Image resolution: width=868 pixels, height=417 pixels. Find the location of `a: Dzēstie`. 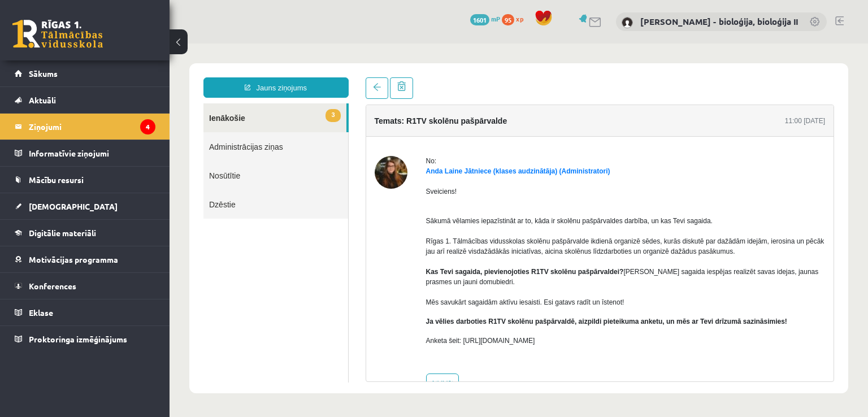

a: Dzēstie is located at coordinates (106, 161).